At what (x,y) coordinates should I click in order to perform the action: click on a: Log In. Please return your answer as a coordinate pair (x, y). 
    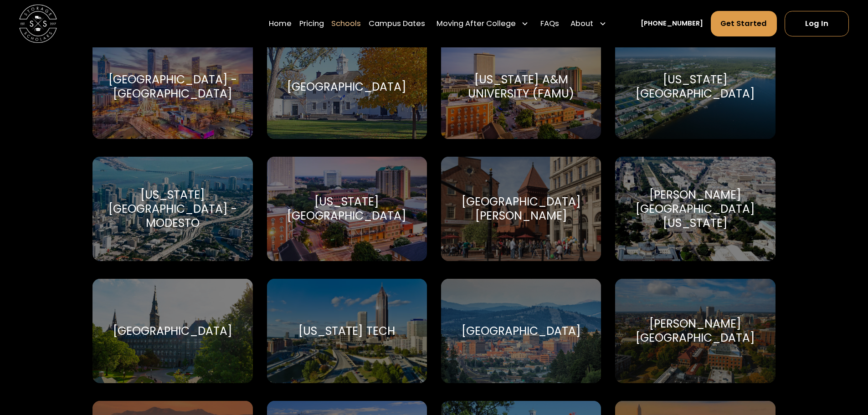
    Looking at the image, I should click on (816, 24).